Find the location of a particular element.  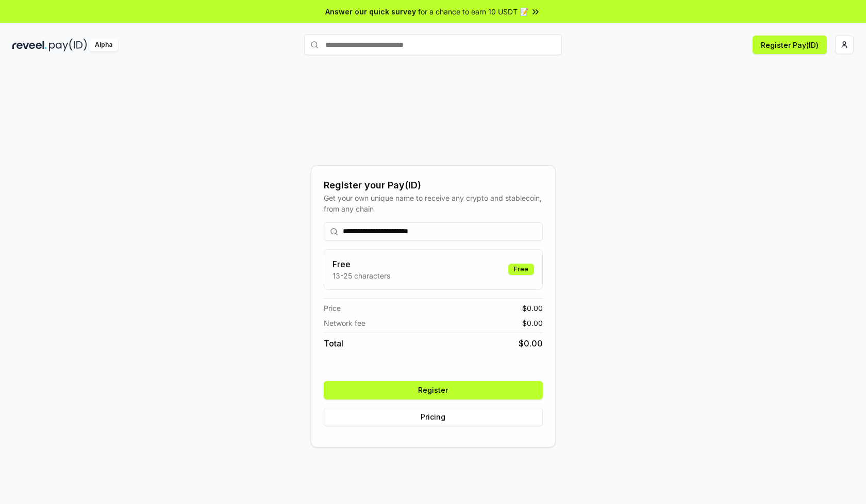

img: reveel_dark is located at coordinates (30, 45).